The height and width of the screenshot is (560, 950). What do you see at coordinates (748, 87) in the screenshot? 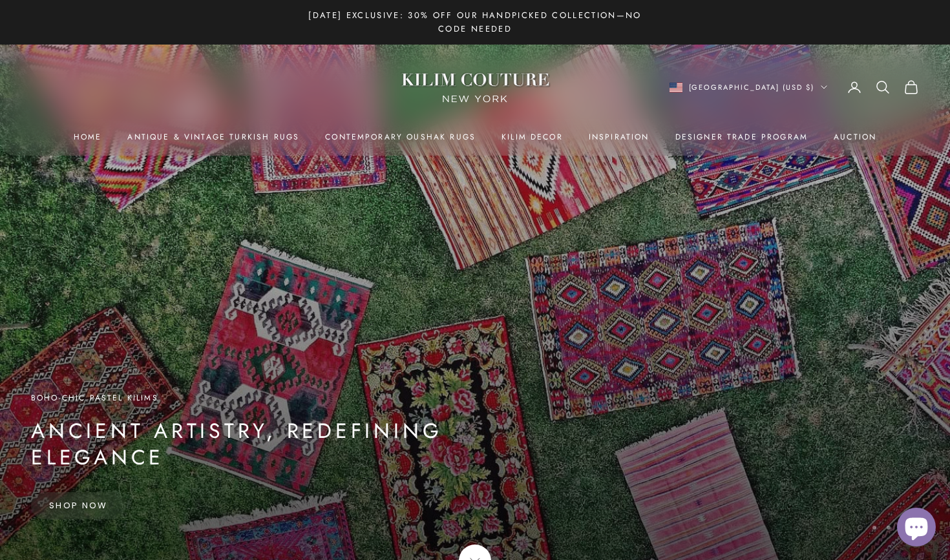
I see `button: Change country or currency` at bounding box center [748, 87].